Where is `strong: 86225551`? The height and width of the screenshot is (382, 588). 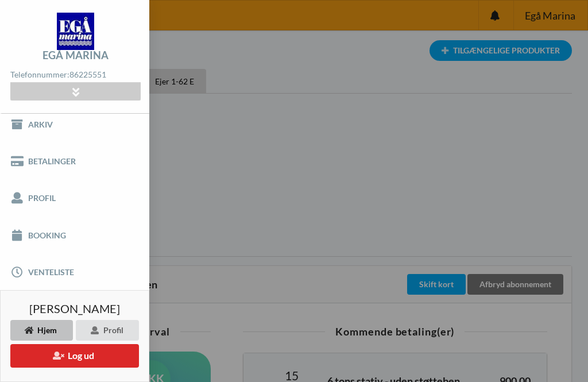
strong: 86225551 is located at coordinates (88, 74).